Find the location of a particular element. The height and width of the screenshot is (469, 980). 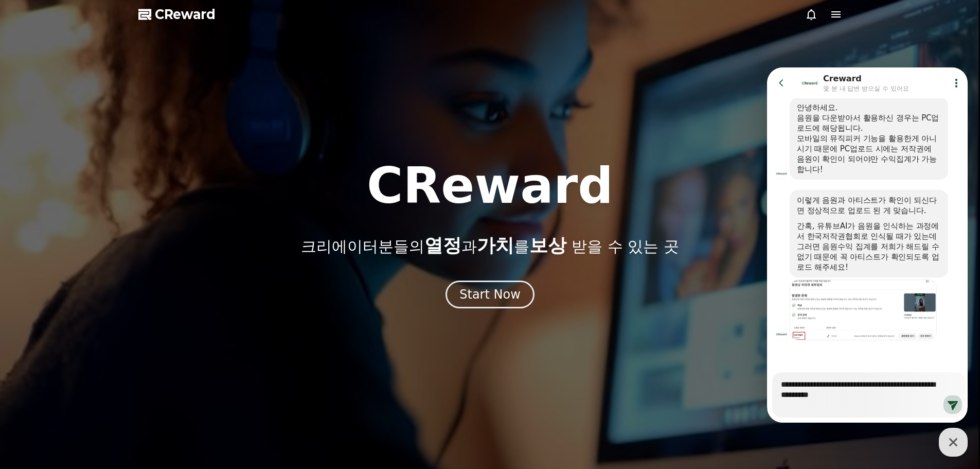

div: 이렇게 음원과 아티스트가 확인이 되신다면 정상적으로 업로드 된 게 맞습니다. is located at coordinates (102, 138).